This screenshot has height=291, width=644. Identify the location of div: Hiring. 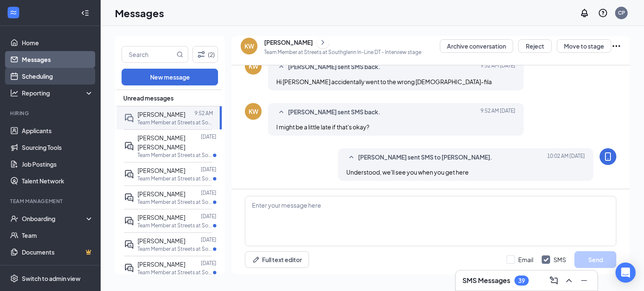
(51, 113).